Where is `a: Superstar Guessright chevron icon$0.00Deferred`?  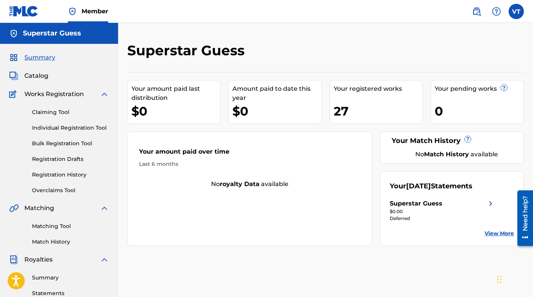
a: Superstar Guessright chevron icon$0.00Deferred is located at coordinates (442, 210).